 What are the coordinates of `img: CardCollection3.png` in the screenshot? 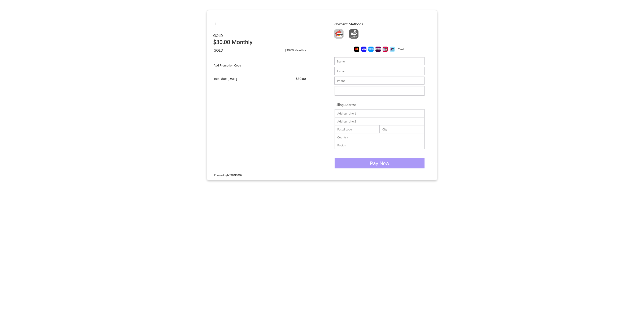 It's located at (364, 49).